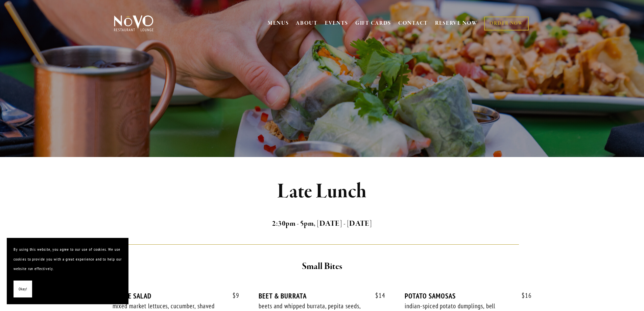 This screenshot has height=311, width=644. Describe the element at coordinates (23, 289) in the screenshot. I see `span: Okay!` at that location.